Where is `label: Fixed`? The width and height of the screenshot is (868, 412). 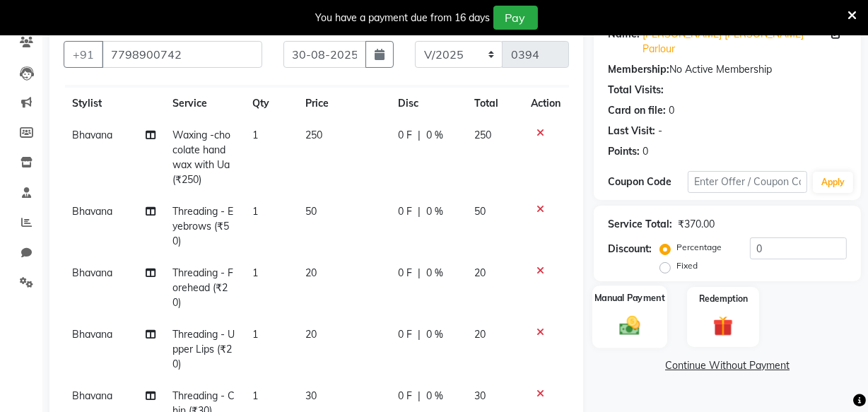 label: Fixed is located at coordinates (687, 266).